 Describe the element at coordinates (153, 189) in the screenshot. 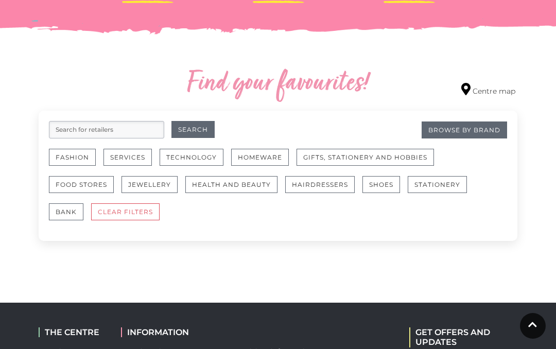

I see `a: Jewellery` at that location.